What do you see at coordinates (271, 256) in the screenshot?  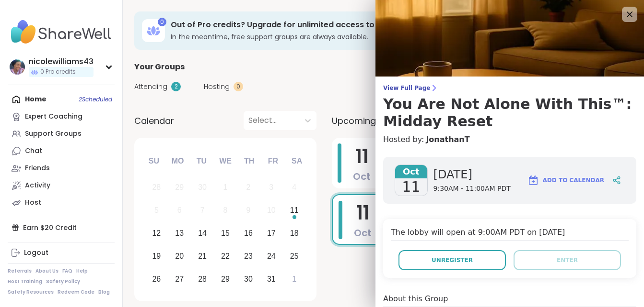 I see `div: Choose Friday, October 24th, 2025` at bounding box center [271, 256].